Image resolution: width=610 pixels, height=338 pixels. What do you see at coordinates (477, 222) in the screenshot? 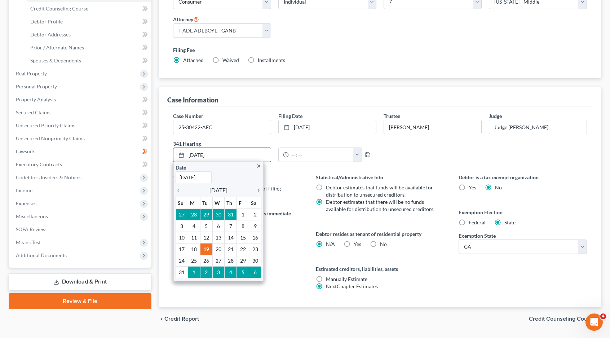
I see `span: Federal` at bounding box center [477, 222].